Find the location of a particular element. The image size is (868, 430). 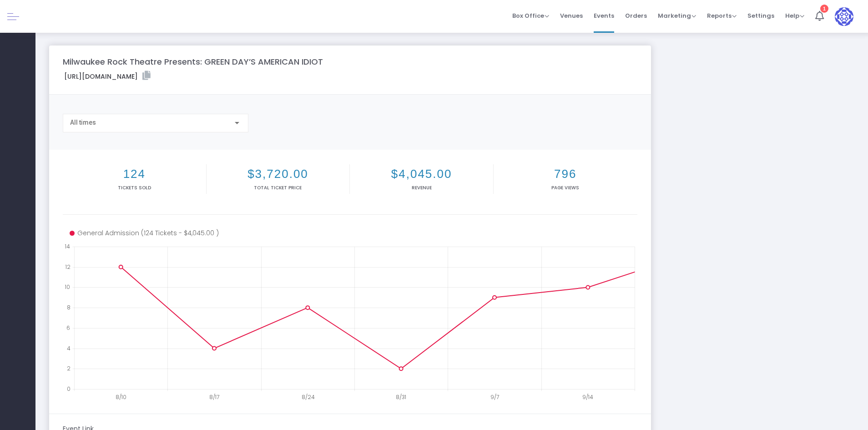

p: Revenue is located at coordinates (421, 187).